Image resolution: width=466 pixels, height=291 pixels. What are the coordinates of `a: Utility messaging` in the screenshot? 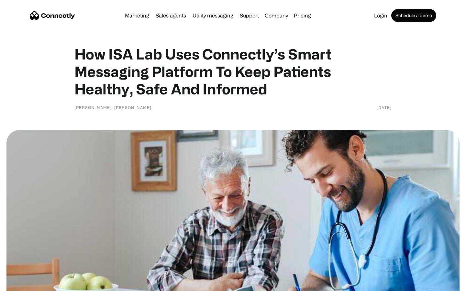 It's located at (213, 16).